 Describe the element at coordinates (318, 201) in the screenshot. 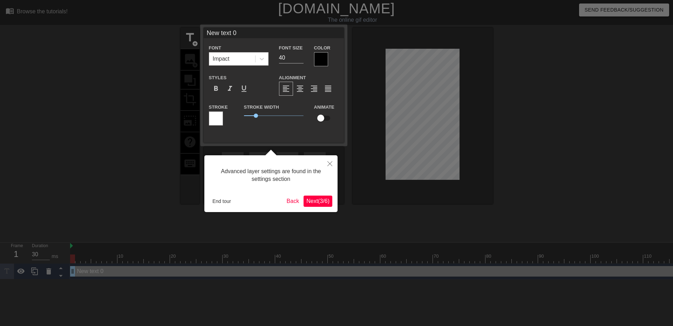

I see `button: Next` at that location.